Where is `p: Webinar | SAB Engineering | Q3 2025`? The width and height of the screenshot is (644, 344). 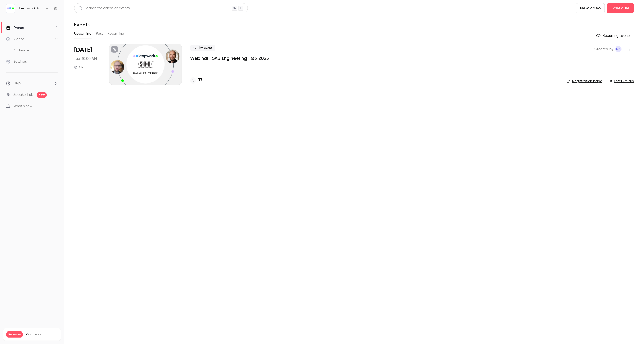 p: Webinar | SAB Engineering | Q3 2025 is located at coordinates (230, 58).